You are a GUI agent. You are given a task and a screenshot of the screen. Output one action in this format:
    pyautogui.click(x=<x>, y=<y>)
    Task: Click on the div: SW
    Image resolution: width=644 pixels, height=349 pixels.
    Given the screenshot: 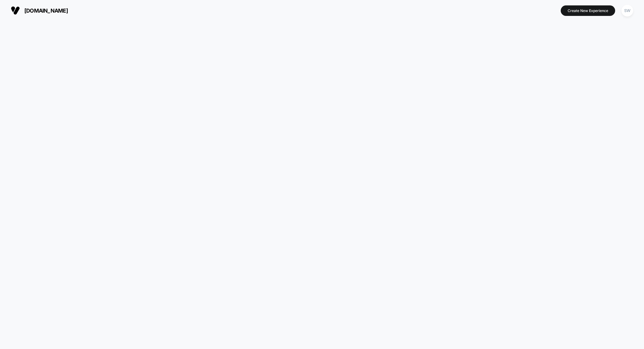 What is the action you would take?
    pyautogui.click(x=627, y=10)
    